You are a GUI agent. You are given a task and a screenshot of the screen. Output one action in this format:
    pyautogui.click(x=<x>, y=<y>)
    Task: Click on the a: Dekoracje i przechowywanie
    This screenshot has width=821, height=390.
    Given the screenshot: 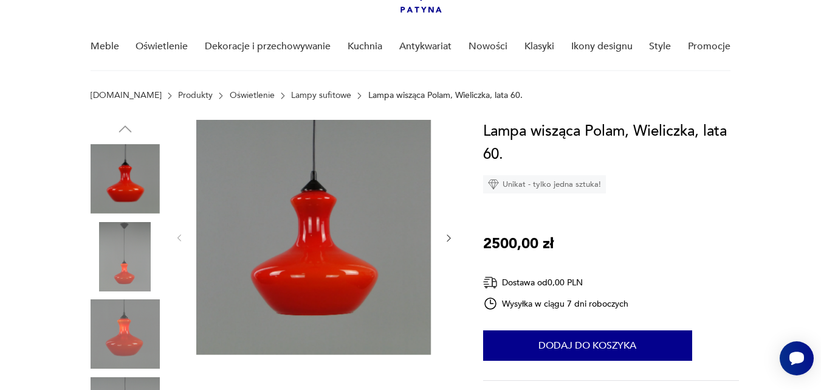 What is the action you would take?
    pyautogui.click(x=268, y=46)
    